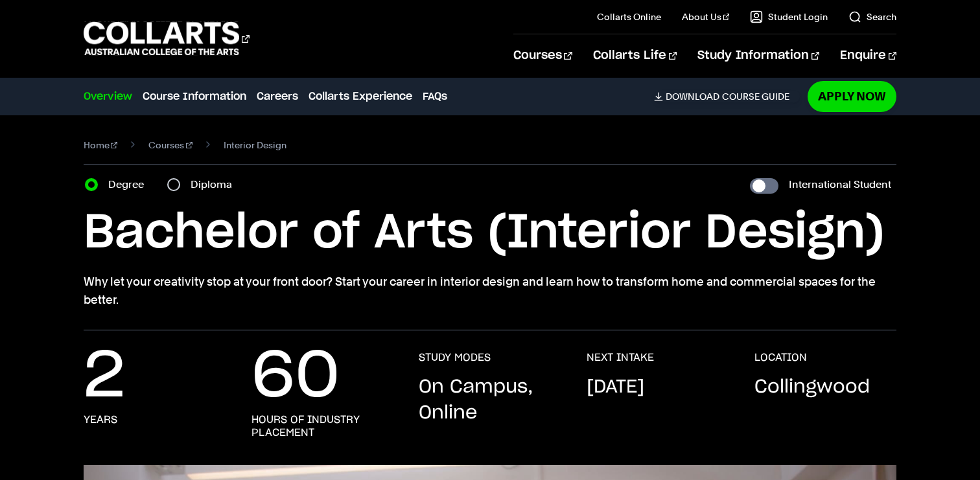 The image size is (980, 480). Describe the element at coordinates (454, 358) in the screenshot. I see `h3: STUDY MODES` at that location.